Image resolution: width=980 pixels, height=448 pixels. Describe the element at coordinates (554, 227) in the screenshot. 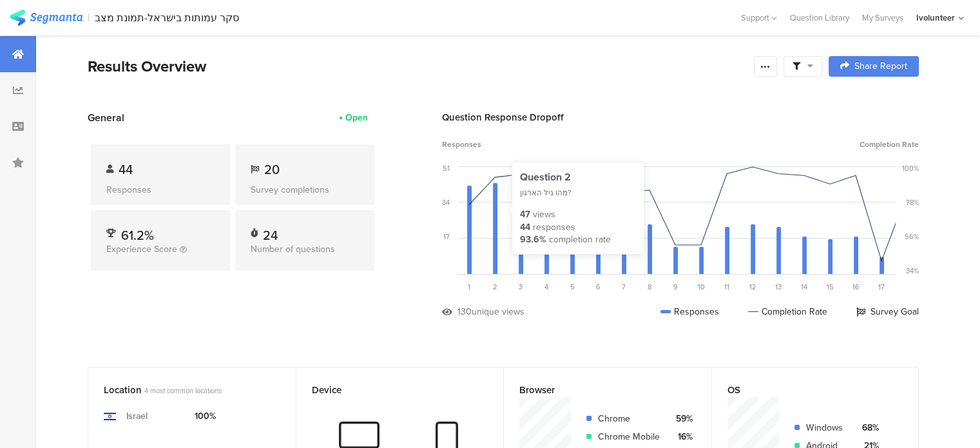

I see `div: responses` at that location.